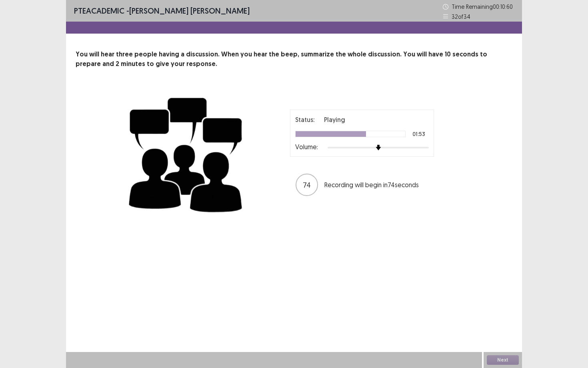 The image size is (588, 368). I want to click on p: Time Remaining 00 : 10 : 60, so click(483, 7).